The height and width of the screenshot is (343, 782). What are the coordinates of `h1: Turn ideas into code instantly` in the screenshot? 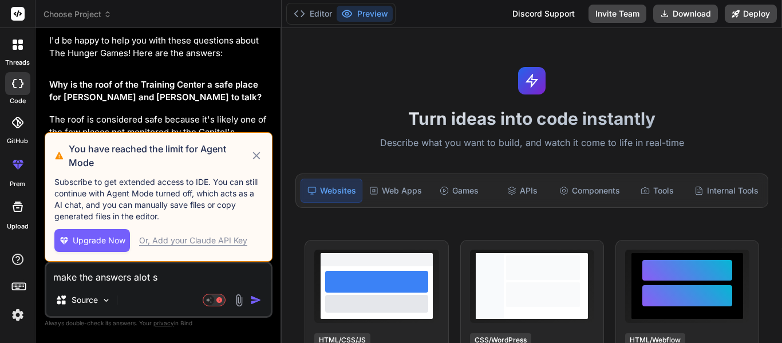 It's located at (532, 119).